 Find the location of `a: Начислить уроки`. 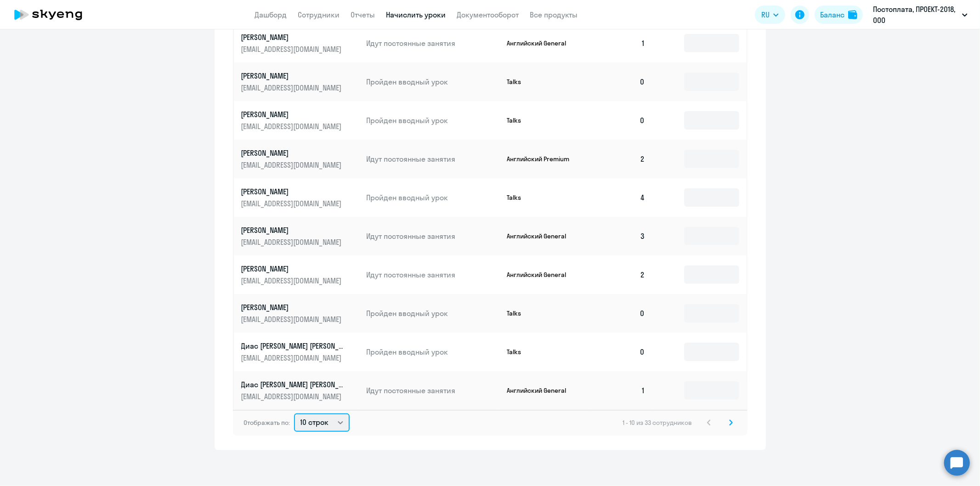

a: Начислить уроки is located at coordinates (416, 14).